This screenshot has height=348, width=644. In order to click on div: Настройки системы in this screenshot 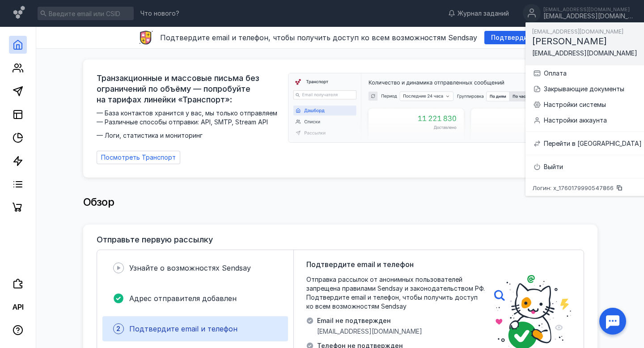, I will do `click(593, 104)`.